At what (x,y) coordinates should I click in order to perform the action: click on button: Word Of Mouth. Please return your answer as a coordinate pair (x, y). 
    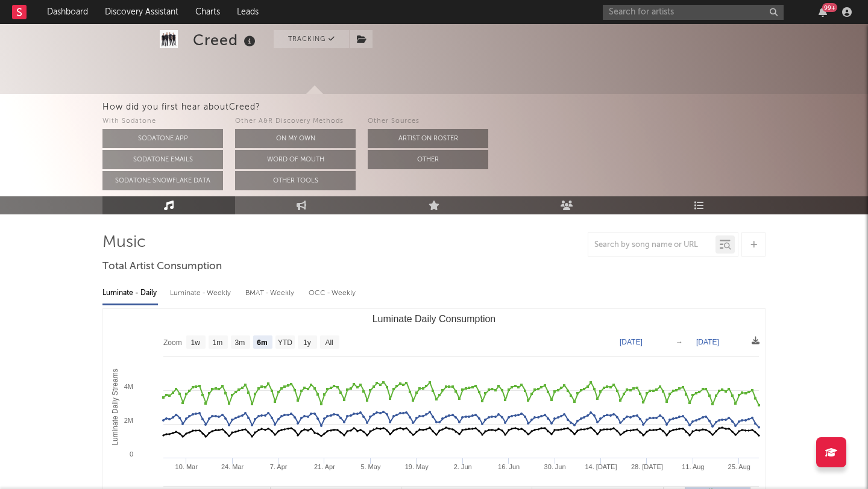
    Looking at the image, I should click on (295, 159).